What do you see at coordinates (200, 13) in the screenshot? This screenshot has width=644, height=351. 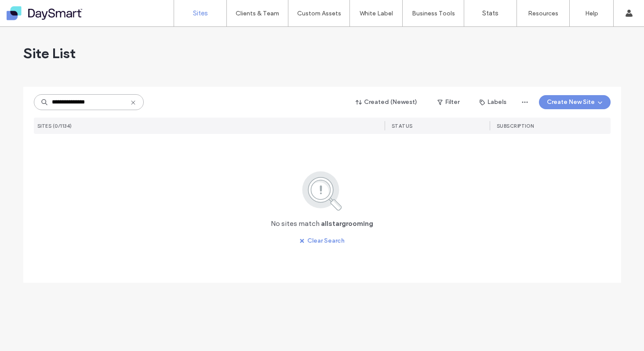 I see `label: Sites` at bounding box center [200, 13].